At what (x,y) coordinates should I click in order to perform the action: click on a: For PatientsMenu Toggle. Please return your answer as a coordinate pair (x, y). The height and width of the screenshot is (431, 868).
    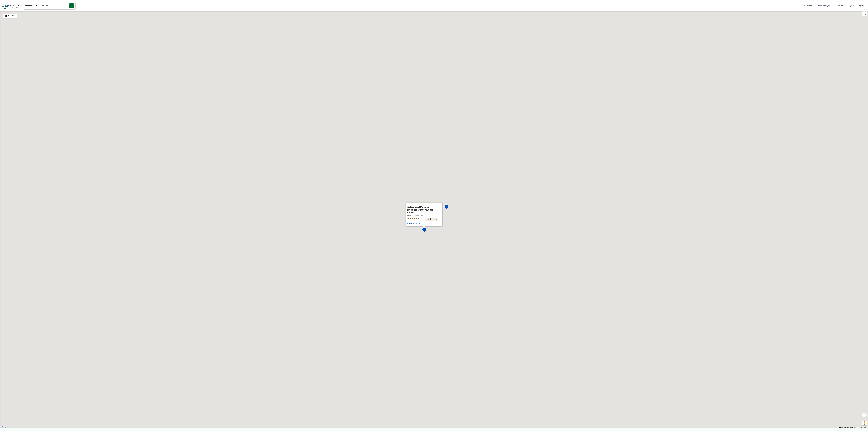
    Looking at the image, I should click on (809, 6).